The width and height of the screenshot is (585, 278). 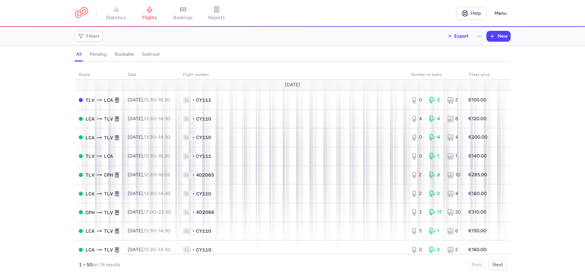 I want to click on time: 12:20, so click(x=149, y=174).